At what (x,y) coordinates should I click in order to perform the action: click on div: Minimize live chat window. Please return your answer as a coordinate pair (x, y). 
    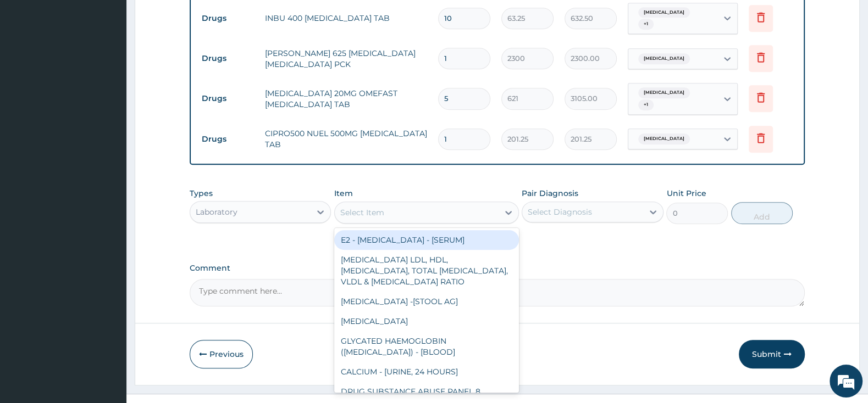
    Looking at the image, I should click on (194, 19).